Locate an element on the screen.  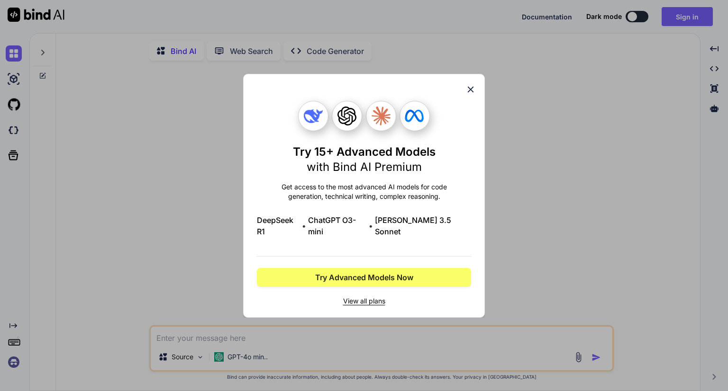
span: Try Advanced Models Now is located at coordinates (364, 278).